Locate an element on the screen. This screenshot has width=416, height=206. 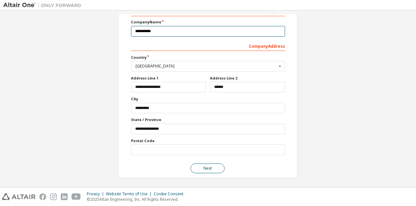
img: Altair One is located at coordinates (44, 5).